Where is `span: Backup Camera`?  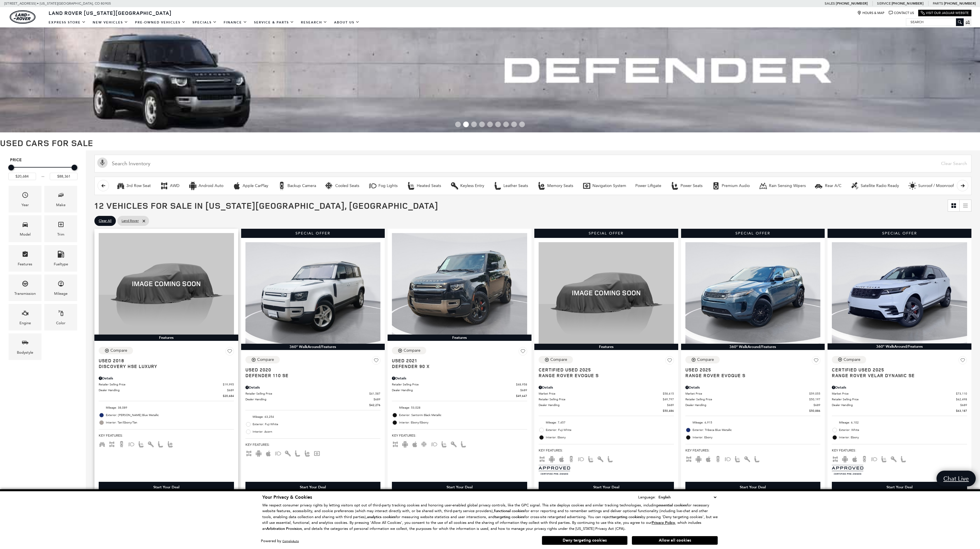 span: Backup Camera is located at coordinates (121, 444).